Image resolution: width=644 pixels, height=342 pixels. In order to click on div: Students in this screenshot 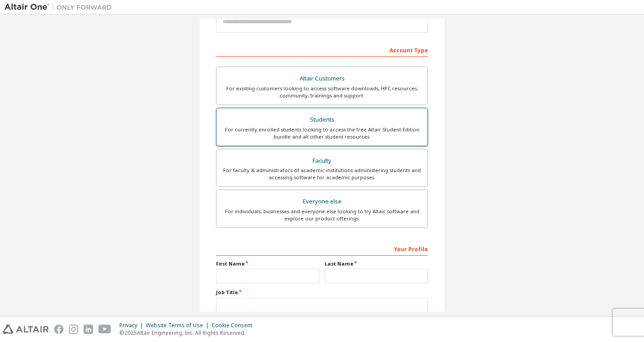, I will do `click(322, 120)`.